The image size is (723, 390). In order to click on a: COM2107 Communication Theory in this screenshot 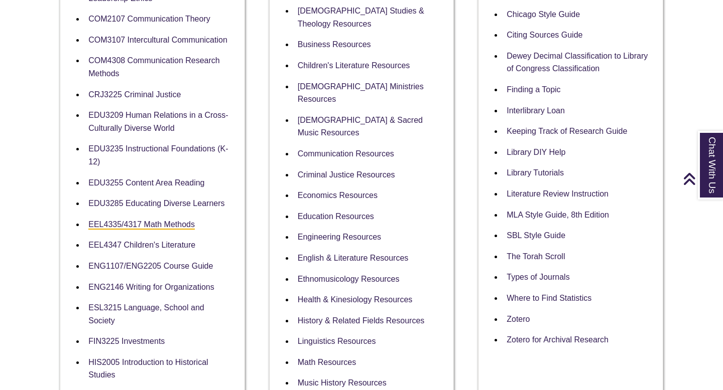, I will do `click(149, 19)`.